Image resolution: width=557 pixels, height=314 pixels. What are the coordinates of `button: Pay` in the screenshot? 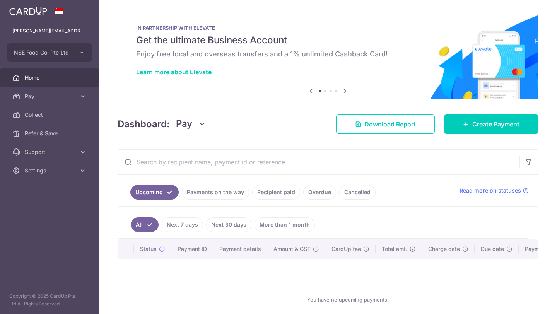 It's located at (191, 124).